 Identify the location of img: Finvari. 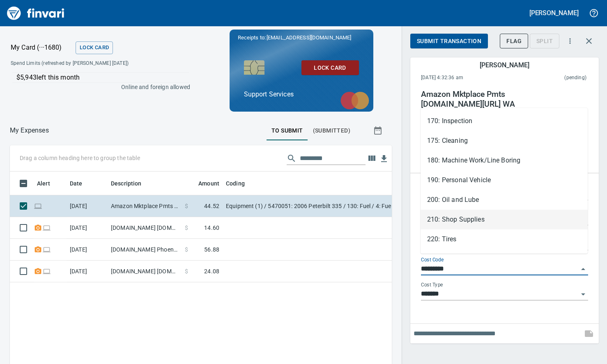
(36, 13).